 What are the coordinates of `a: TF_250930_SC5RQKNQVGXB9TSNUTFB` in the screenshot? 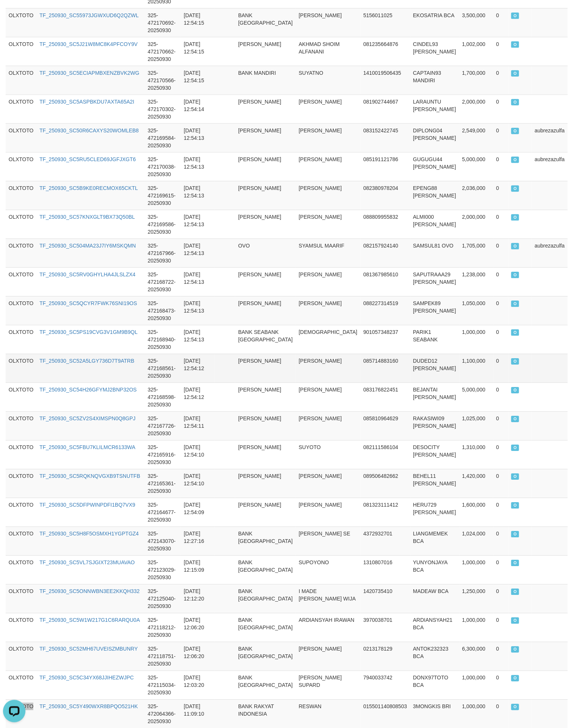 It's located at (89, 476).